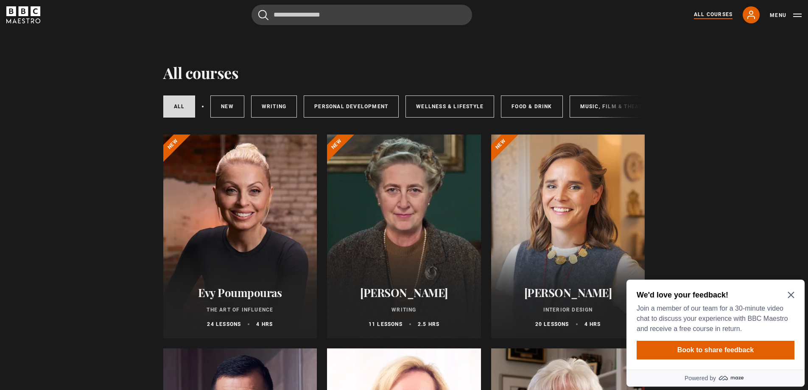 The height and width of the screenshot is (390, 808). What do you see at coordinates (531, 106) in the screenshot?
I see `a: Food & Drink` at bounding box center [531, 106].